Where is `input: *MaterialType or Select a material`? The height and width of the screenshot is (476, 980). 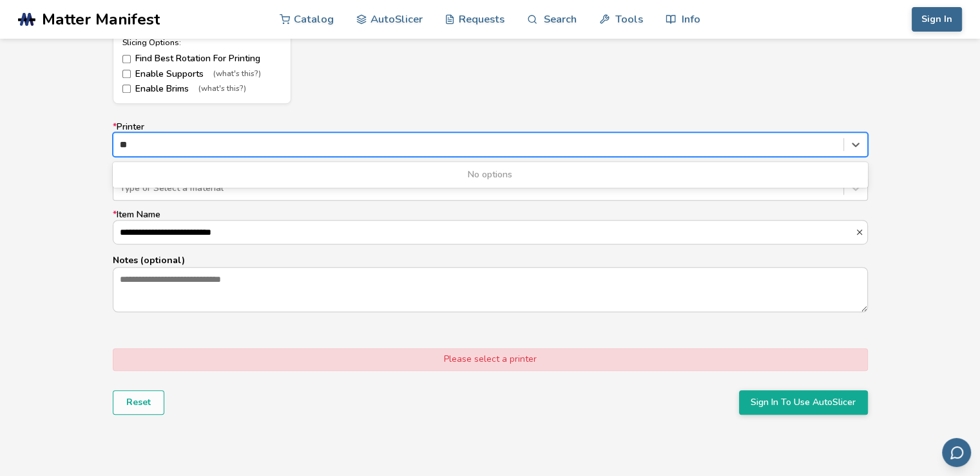
input: *MaterialType or Select a material is located at coordinates (121, 188).